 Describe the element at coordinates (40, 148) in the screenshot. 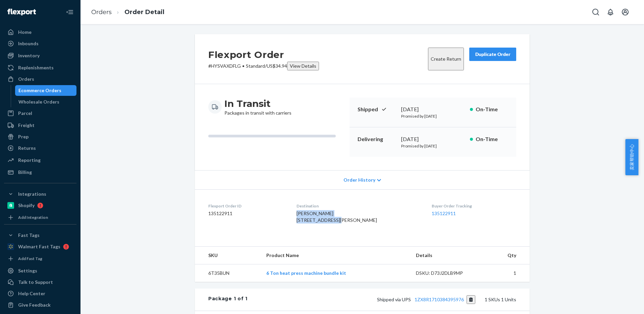

I see `a: Returns` at that location.